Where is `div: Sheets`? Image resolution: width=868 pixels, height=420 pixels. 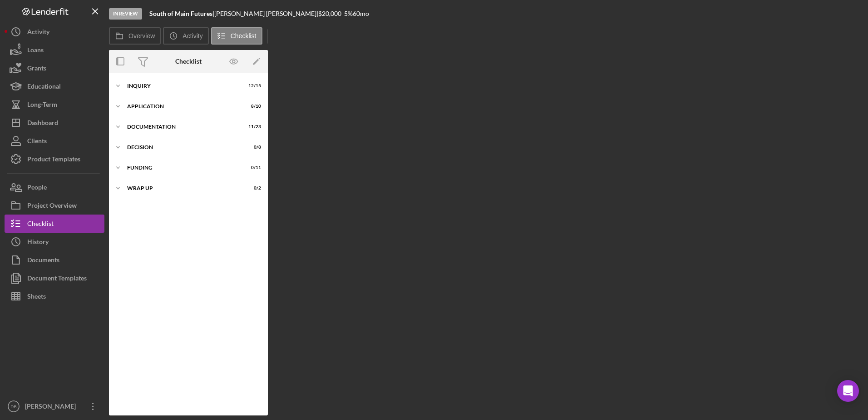 div: Sheets is located at coordinates (37, 297).